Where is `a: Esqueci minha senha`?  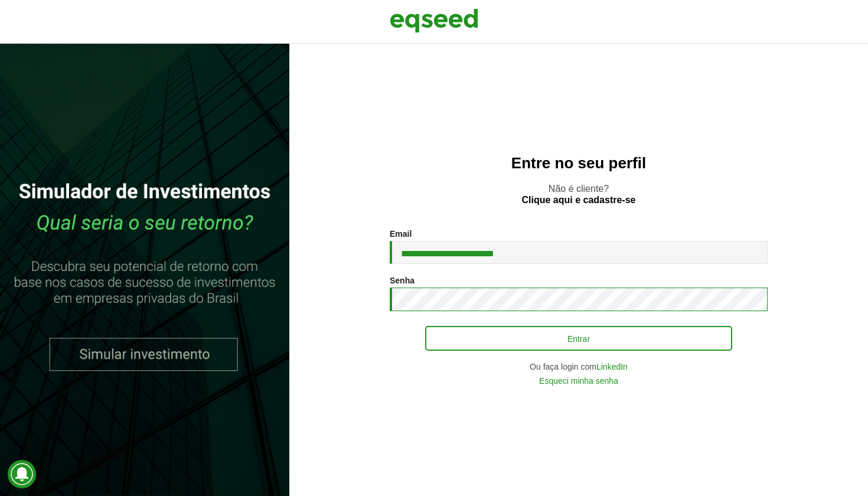
a: Esqueci minha senha is located at coordinates (578, 381).